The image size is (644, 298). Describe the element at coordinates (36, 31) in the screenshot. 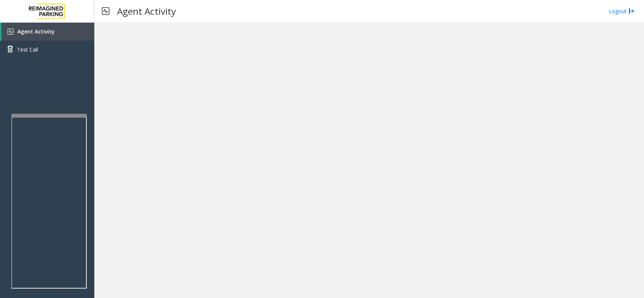

I see `span: Agent Activity` at that location.